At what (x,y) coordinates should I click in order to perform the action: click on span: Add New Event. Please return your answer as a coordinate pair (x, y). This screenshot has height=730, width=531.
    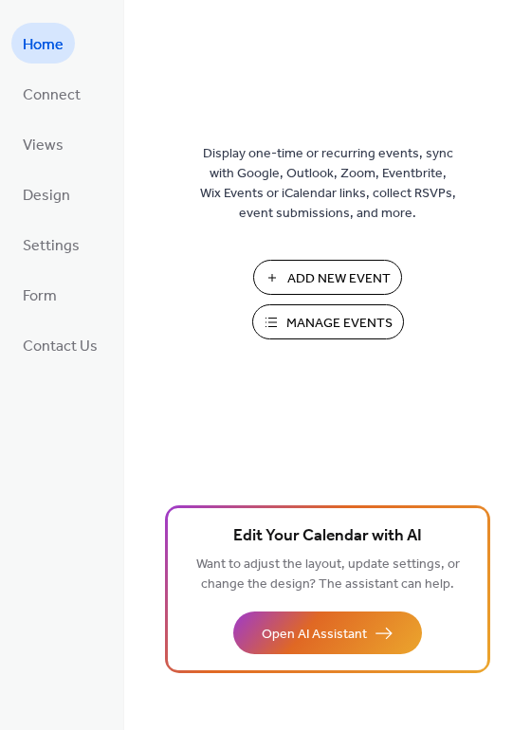
    Looking at the image, I should click on (339, 279).